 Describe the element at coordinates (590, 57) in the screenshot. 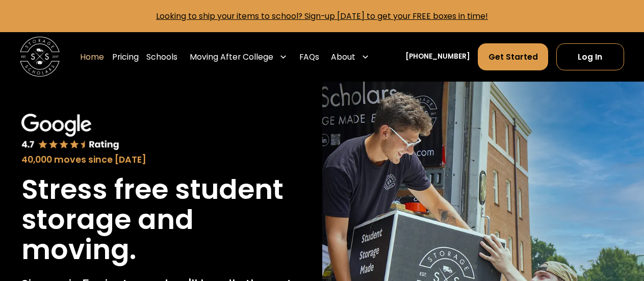

I see `a: Log In` at that location.